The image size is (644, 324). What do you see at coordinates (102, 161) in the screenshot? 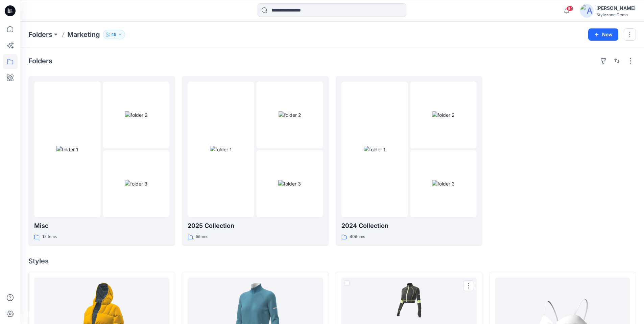
I see `a: folder 1folder 2folder 3Misc17items` at bounding box center [102, 161].